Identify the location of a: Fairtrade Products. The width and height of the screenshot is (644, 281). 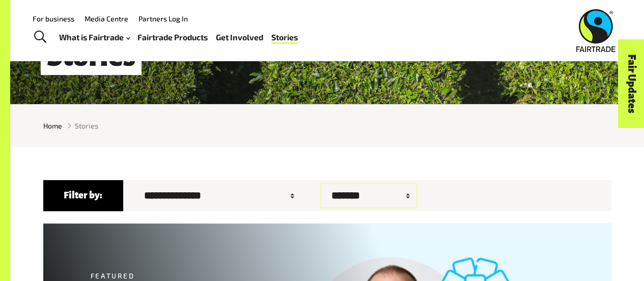
(173, 37).